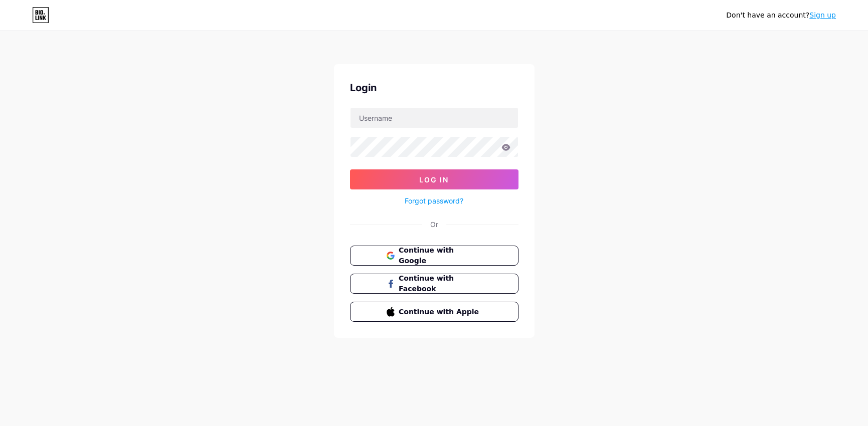 Image resolution: width=868 pixels, height=426 pixels. What do you see at coordinates (435, 255) in the screenshot?
I see `a: Continue with Google` at bounding box center [435, 255].